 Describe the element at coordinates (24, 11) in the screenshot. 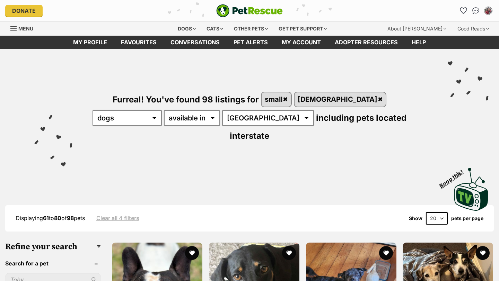

I see `a: Donate` at that location.